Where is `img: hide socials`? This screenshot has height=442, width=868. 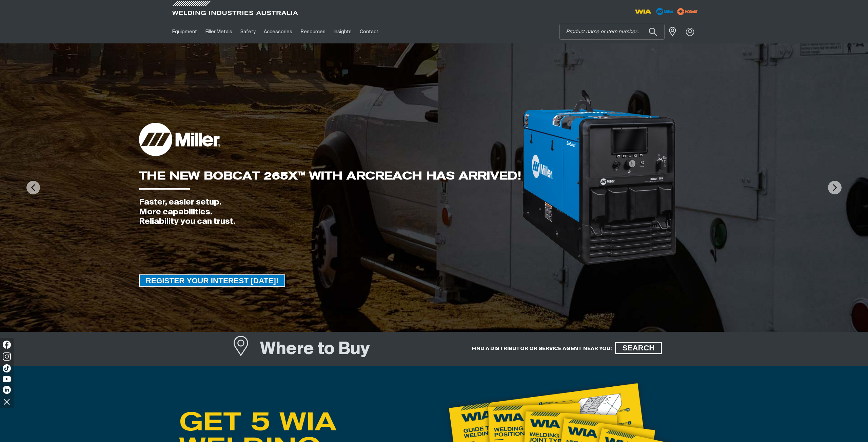 img: hide socials is located at coordinates (7, 402).